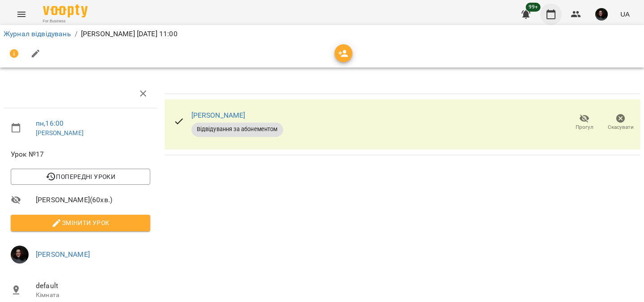 The image size is (644, 302). I want to click on span: Скасувати, so click(621, 127).